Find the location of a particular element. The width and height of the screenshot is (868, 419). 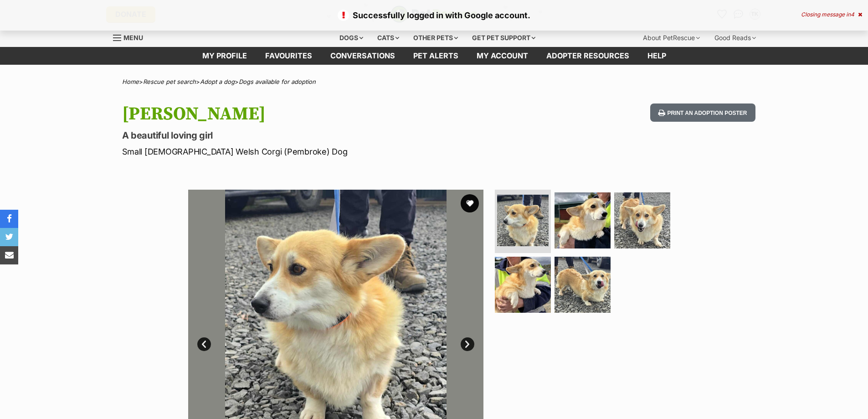

a: Home is located at coordinates (130, 81).